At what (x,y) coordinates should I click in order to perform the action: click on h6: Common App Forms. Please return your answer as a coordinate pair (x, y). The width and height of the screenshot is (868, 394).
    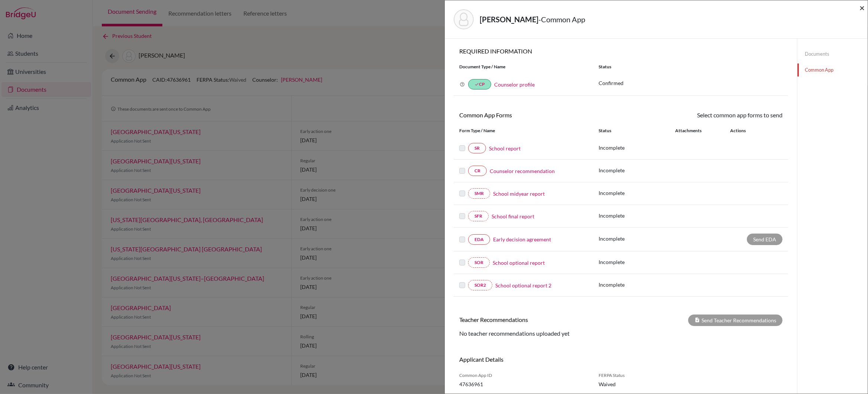
    Looking at the image, I should click on (537, 115).